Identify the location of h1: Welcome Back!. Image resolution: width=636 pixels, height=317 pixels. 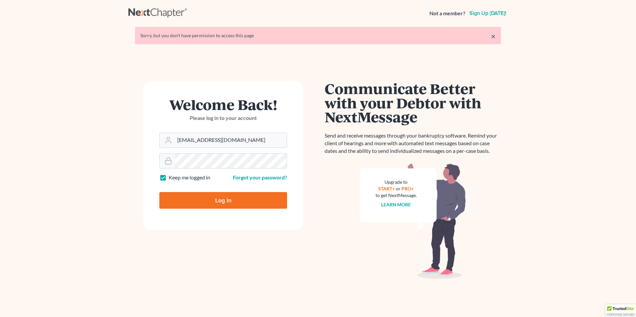
(223, 104).